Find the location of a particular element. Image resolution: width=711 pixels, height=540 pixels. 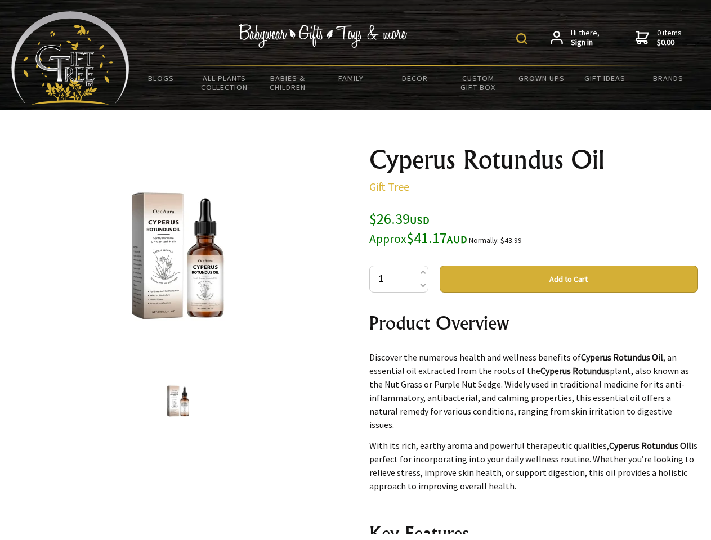

a: Brands is located at coordinates (668, 78).